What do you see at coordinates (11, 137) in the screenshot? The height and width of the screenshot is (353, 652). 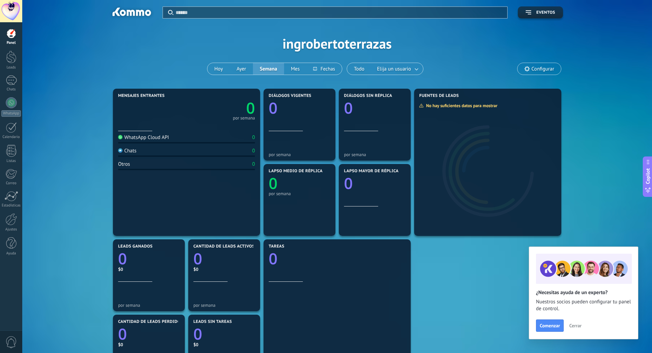 I see `div: Calendario` at bounding box center [11, 137].